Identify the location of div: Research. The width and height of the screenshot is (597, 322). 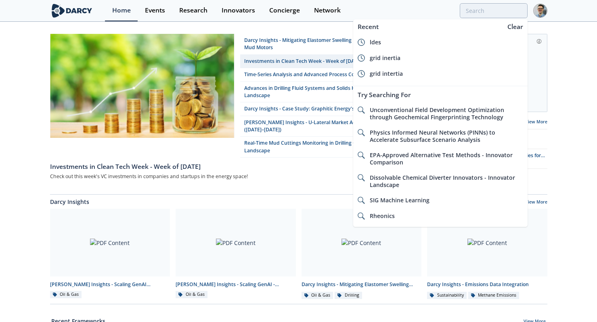
(193, 10).